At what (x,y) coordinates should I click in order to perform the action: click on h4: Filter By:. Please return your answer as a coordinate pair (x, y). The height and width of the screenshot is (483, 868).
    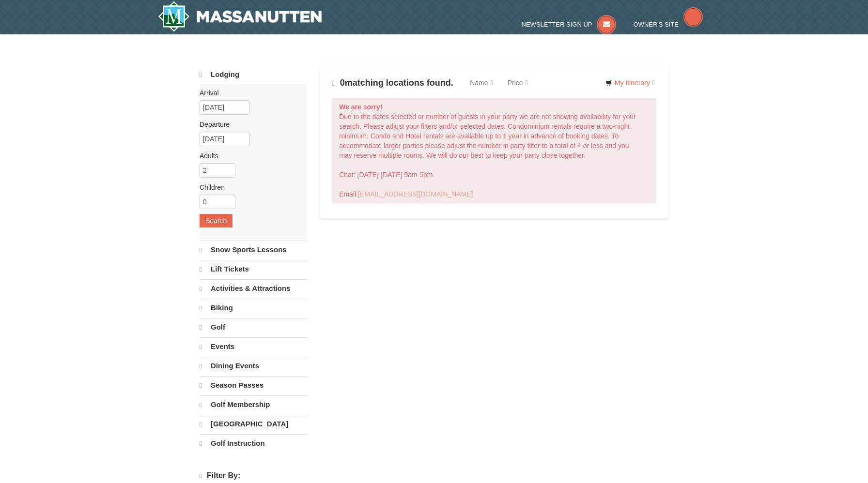
    Looking at the image, I should click on (253, 476).